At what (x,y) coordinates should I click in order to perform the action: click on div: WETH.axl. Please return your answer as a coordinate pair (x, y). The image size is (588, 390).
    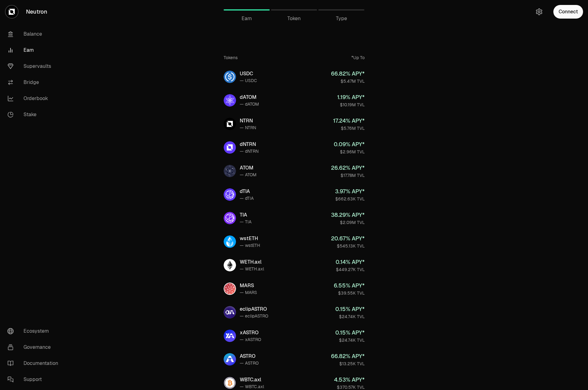
    Looking at the image, I should click on (252, 262).